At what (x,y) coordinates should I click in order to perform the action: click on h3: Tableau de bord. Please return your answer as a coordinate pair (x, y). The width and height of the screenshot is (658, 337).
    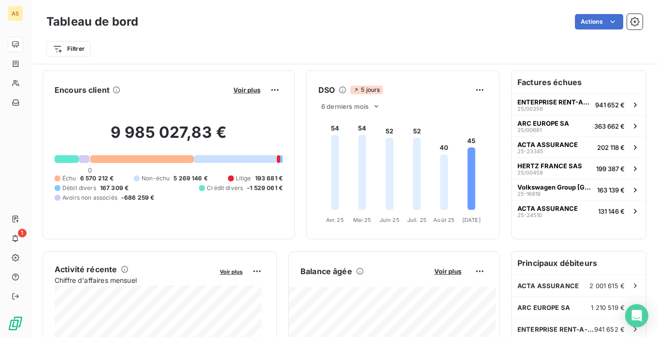
    Looking at the image, I should click on (92, 22).